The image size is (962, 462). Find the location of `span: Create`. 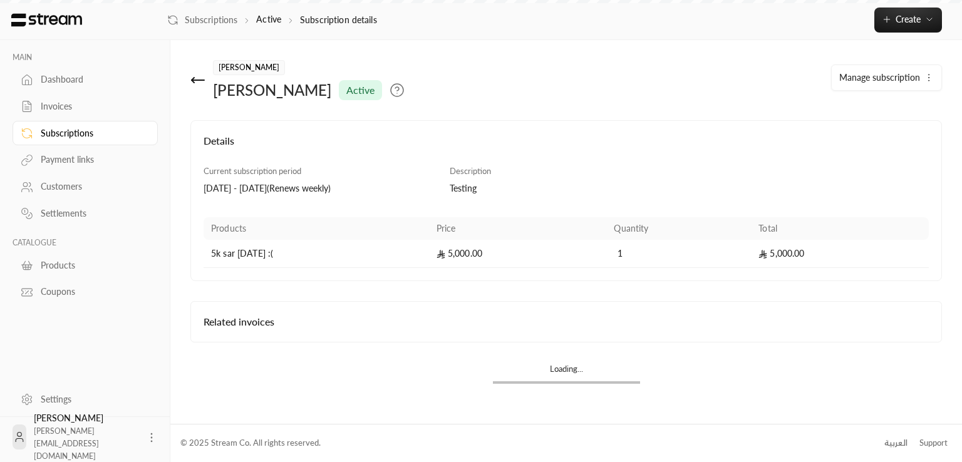

span: Create is located at coordinates (908, 19).